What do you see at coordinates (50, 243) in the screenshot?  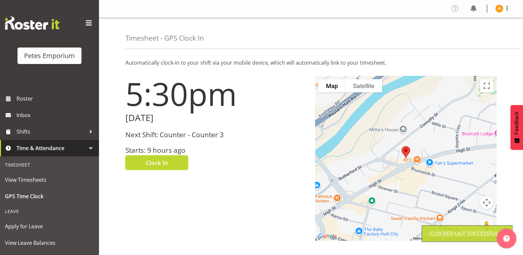 I see `span: View Leave Balances` at bounding box center [50, 243].